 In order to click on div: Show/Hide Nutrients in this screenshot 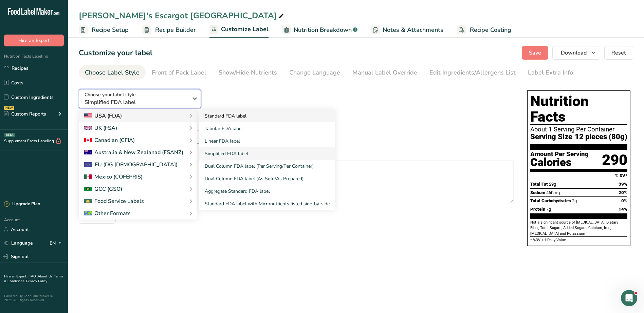, I will do `click(248, 73)`.